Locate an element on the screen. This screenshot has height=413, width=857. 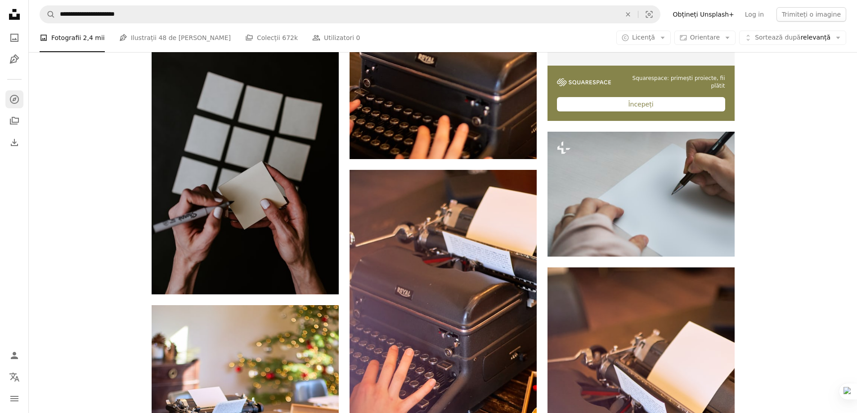
img: persoană care ține hârtie albă de imprimantă is located at coordinates (245, 154).